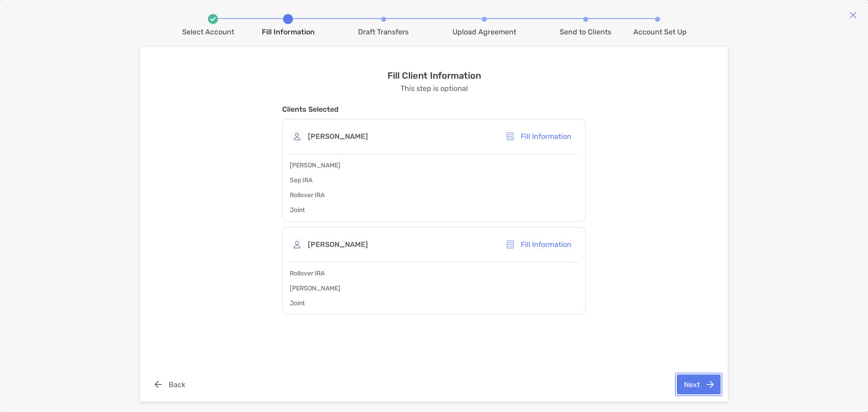 This screenshot has height=412, width=868. I want to click on button: Back, so click(170, 384).